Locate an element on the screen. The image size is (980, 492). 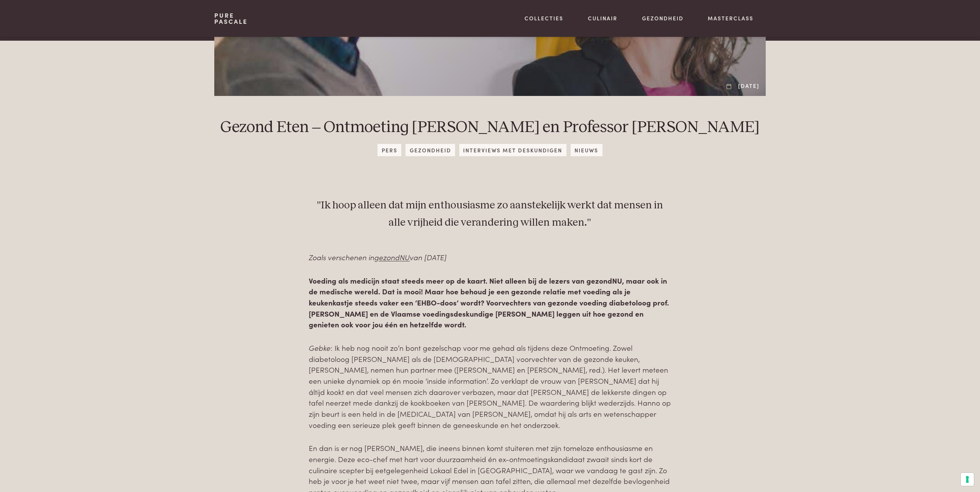
span: Gezondheid is located at coordinates (430, 150).